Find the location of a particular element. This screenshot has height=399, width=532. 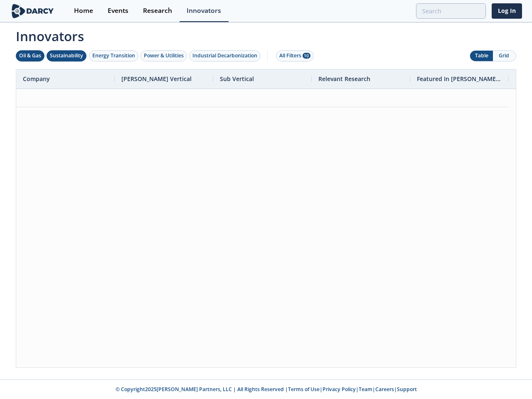

input: Advanced Search is located at coordinates (451, 11).